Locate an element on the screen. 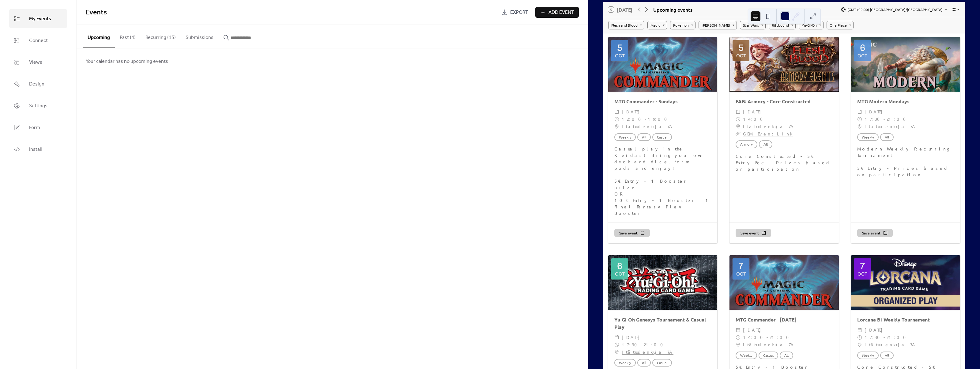 The image size is (980, 369). button: Past (4) is located at coordinates (128, 36).